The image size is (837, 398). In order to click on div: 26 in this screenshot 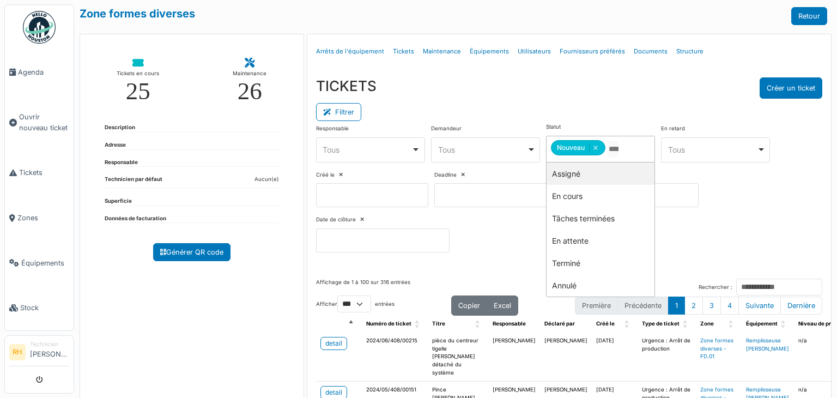, I will do `click(250, 91)`.